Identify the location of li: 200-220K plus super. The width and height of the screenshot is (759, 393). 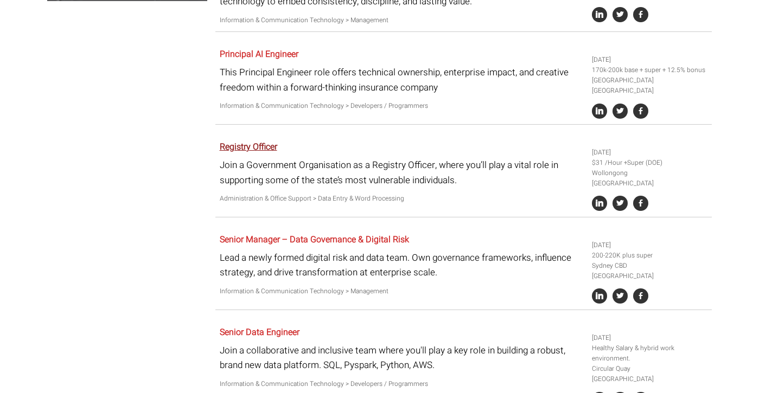
(650, 256).